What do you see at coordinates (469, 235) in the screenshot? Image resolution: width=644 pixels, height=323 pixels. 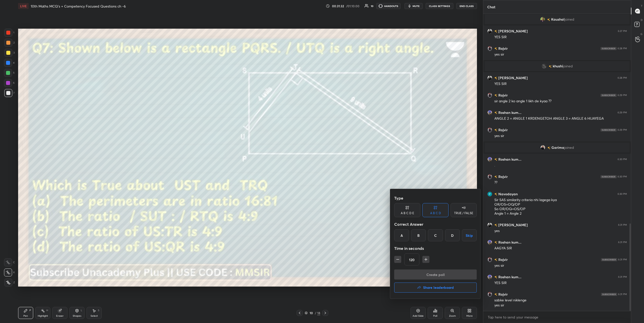 I see `button: Skip` at bounding box center [469, 235].